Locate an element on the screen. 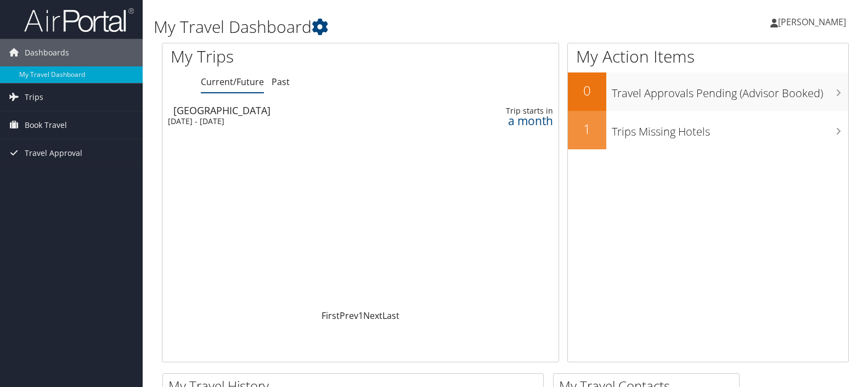 The height and width of the screenshot is (387, 868). h3: Trips Missing Hotels is located at coordinates (729, 129).